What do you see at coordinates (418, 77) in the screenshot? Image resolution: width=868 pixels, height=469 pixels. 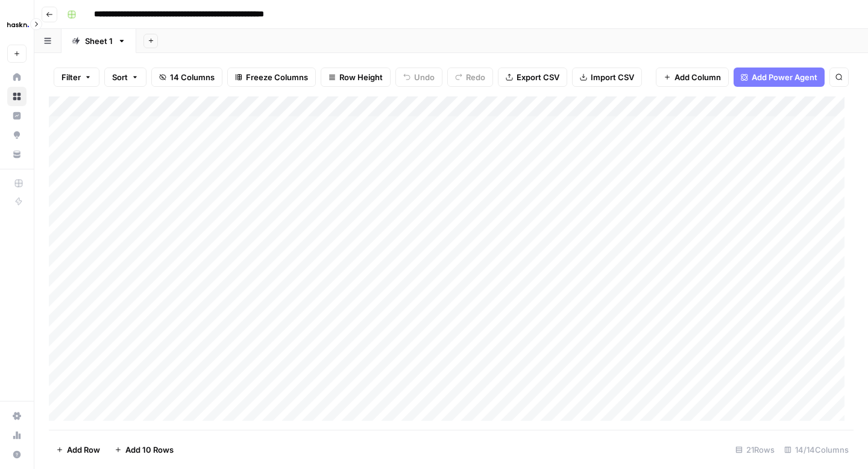 I see `button: Undo` at bounding box center [418, 77].